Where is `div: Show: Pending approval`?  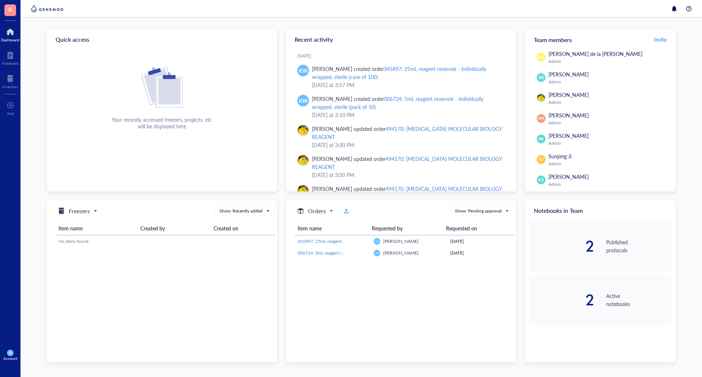
div: Show: Pending approval is located at coordinates (478, 211).